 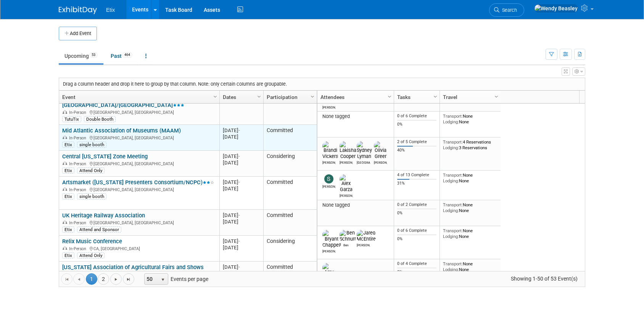 What do you see at coordinates (346, 244) in the screenshot?
I see `div: Ben Schnurr` at bounding box center [346, 244].